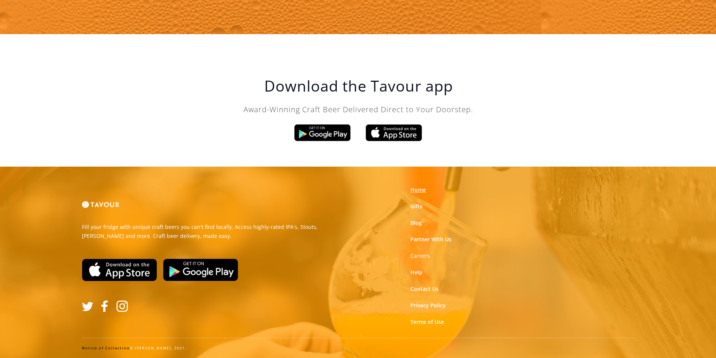 The height and width of the screenshot is (358, 716). I want to click on a: Help, so click(416, 273).